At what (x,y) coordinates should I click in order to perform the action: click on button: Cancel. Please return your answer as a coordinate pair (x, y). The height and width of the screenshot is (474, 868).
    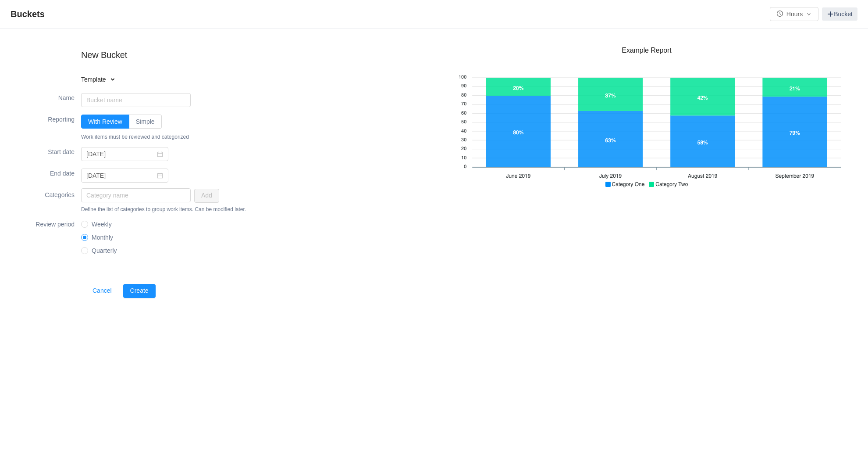
    Looking at the image, I should click on (102, 291).